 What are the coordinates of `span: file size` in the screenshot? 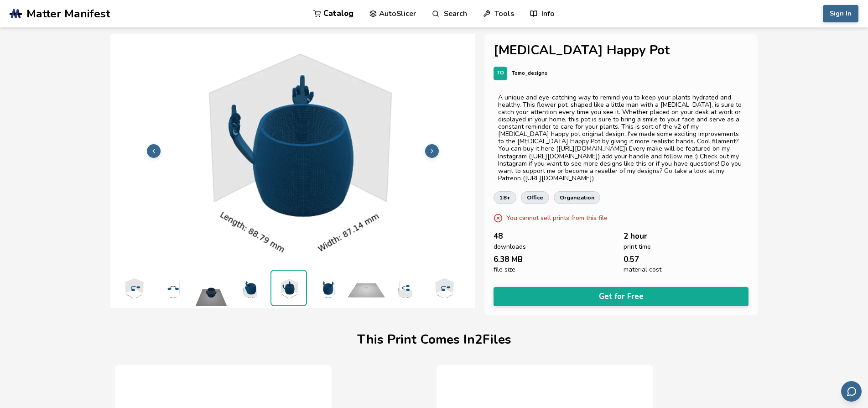 It's located at (505, 270).